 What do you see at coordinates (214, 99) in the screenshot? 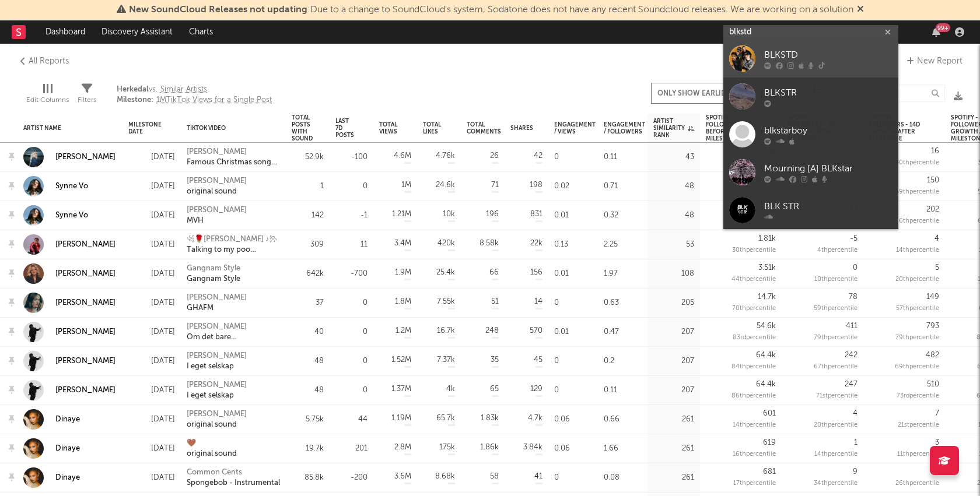
I see `span: 1M TikTok Views for a Single Post` at bounding box center [214, 99].